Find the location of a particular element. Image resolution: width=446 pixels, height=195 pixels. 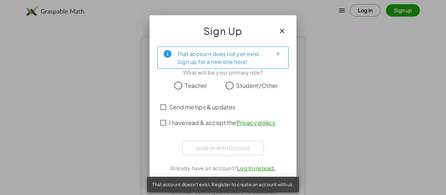

a: Log In instead. is located at coordinates (256, 168).